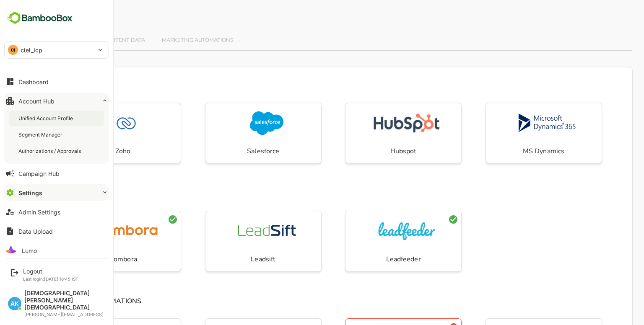 Image resolution: width=644 pixels, height=325 pixels. What do you see at coordinates (32, 50) in the screenshot?
I see `p: ciel_icp` at bounding box center [32, 50].